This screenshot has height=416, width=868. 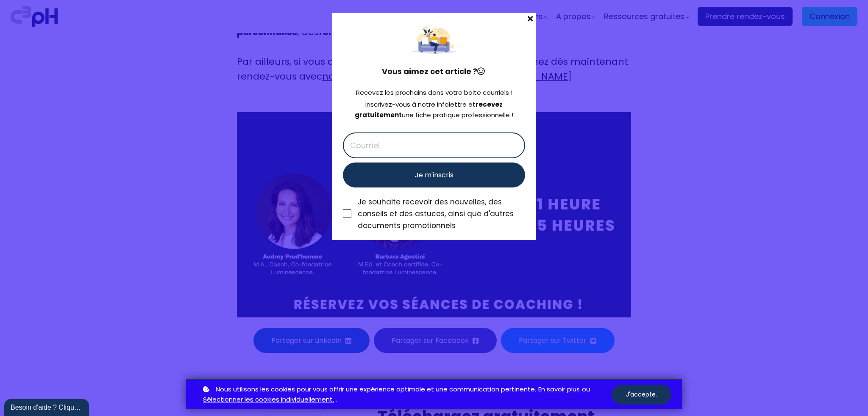 What do you see at coordinates (434, 145) in the screenshot?
I see `input: Courriel` at bounding box center [434, 145].